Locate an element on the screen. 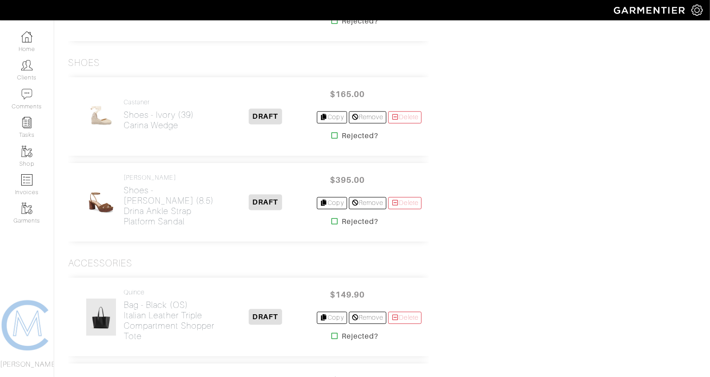  a: Quince Bag - Black (OS)Italian Leather Triple Compartment Shopper Tote is located at coordinates (169, 315).